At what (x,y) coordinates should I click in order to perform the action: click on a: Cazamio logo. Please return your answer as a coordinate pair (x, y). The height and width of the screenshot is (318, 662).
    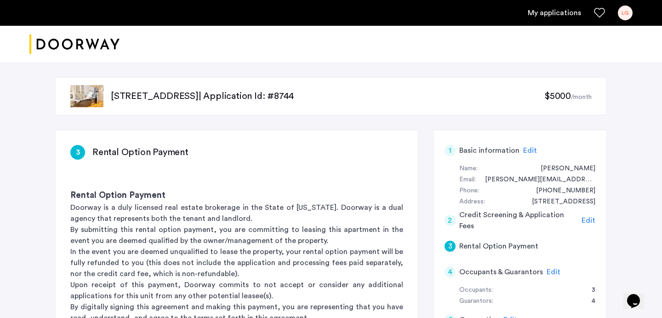
    Looking at the image, I should click on (75, 44).